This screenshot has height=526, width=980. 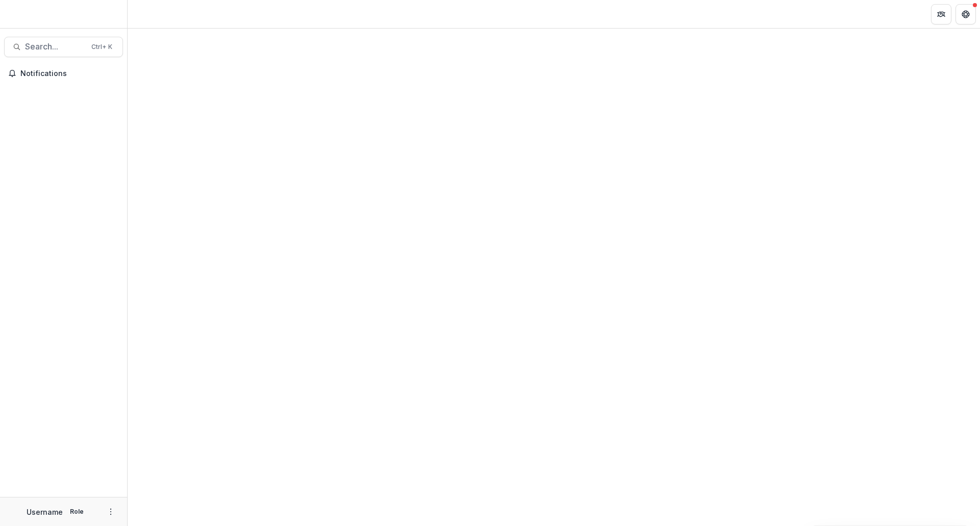 What do you see at coordinates (77, 512) in the screenshot?
I see `p: Role` at bounding box center [77, 512].